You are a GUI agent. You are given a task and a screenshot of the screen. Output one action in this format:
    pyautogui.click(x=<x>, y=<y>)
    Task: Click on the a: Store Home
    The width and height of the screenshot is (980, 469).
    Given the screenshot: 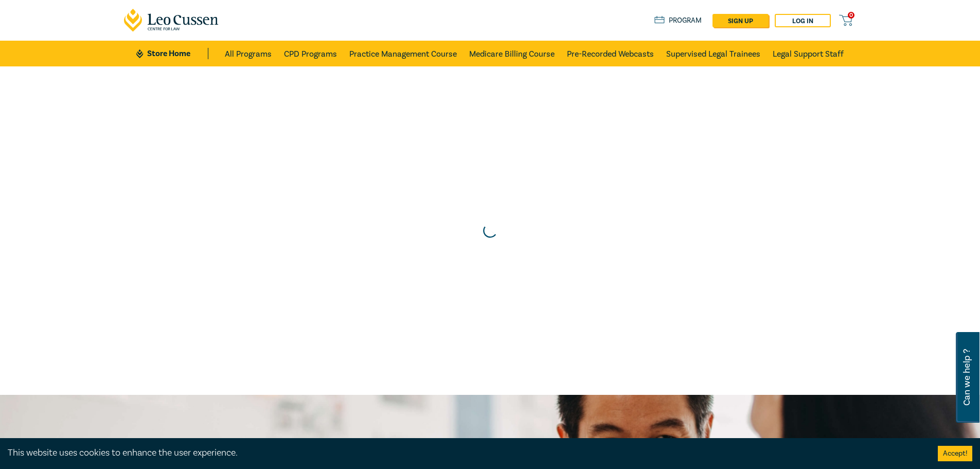 What is the action you would take?
    pyautogui.click(x=172, y=54)
    